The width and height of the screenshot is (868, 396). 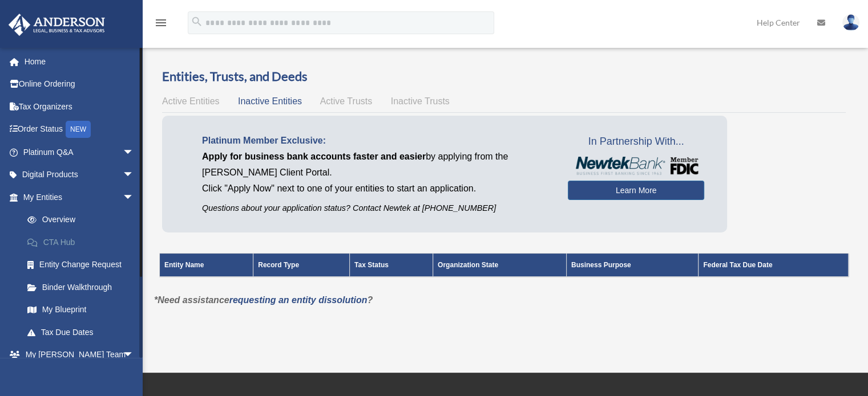 What do you see at coordinates (191, 101) in the screenshot?
I see `span: Active Entities` at bounding box center [191, 101].